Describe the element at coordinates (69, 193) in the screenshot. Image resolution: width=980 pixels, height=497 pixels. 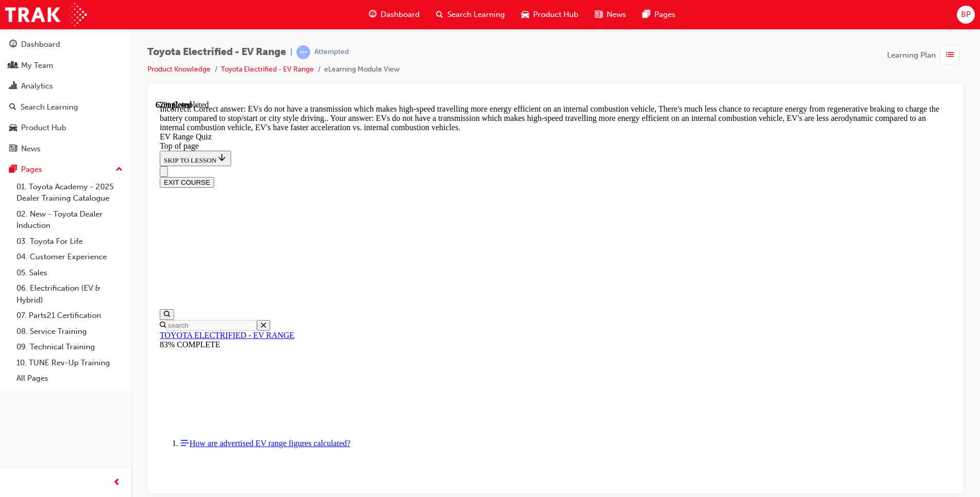
I see `a: 01. Toyota Academy - 2025 Dealer Training Catalogue` at that location.